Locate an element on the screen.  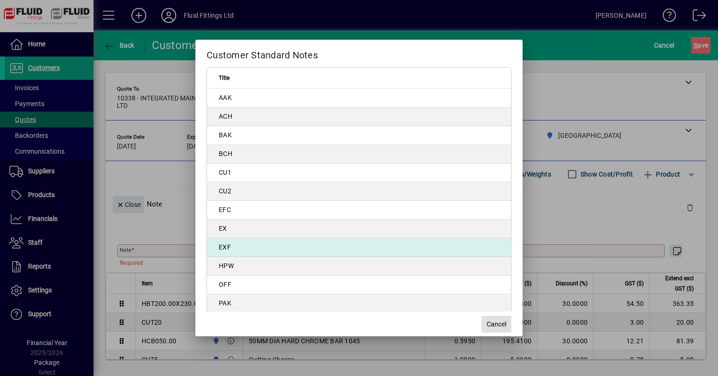
td: ACH is located at coordinates (359, 117).